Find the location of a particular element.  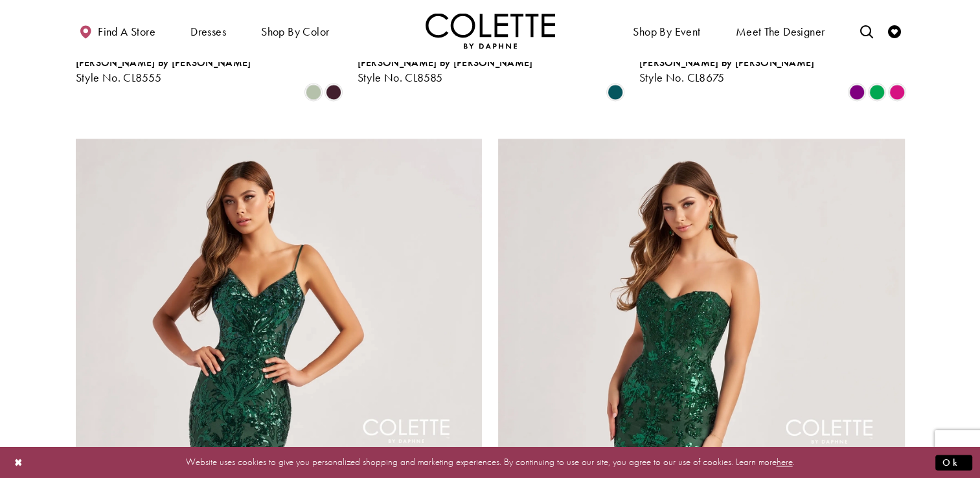

a: Check Wishlist is located at coordinates (895, 30).